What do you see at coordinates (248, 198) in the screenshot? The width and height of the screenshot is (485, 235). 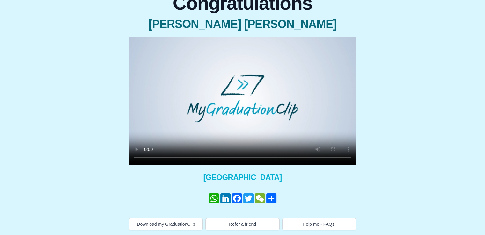 I see `a: Twitter` at bounding box center [248, 198].